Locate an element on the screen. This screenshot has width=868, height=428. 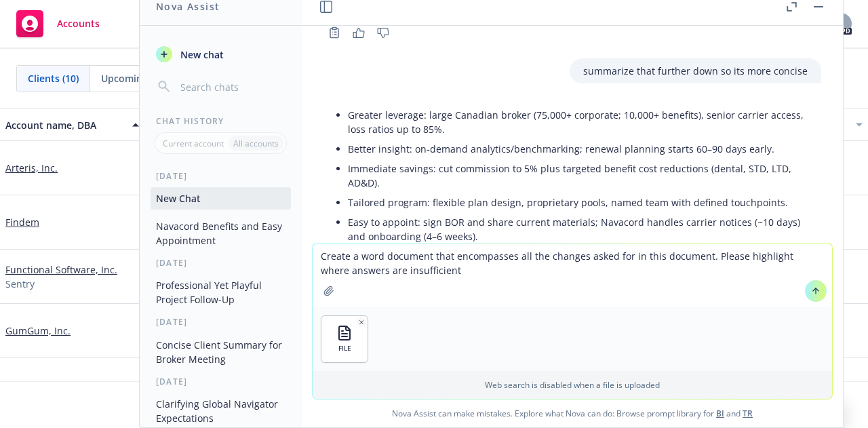
p: summarize that further down so its more concise is located at coordinates (695, 70).